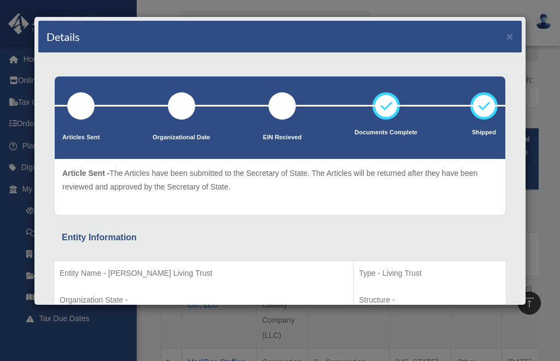 The width and height of the screenshot is (560, 361). Describe the element at coordinates (181, 138) in the screenshot. I see `p: Organizational Date` at that location.